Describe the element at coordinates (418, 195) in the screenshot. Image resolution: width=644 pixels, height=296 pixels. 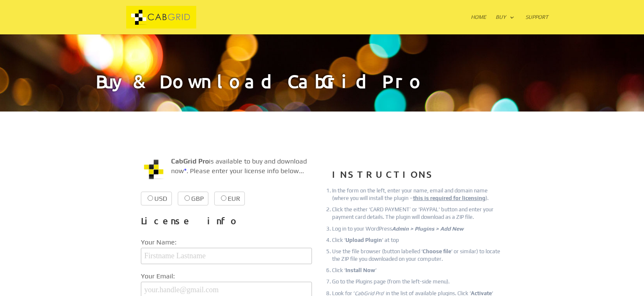
I see `li: In the form on the left, enter your name, email and domain name (where you will install the plugi...` at that location.